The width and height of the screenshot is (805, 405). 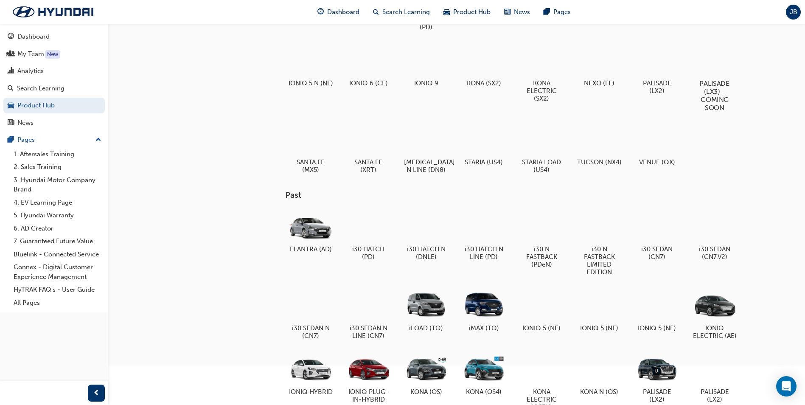 What do you see at coordinates (484, 236) in the screenshot?
I see `a: i30 HATCH N LINE (PD)` at bounding box center [484, 236].